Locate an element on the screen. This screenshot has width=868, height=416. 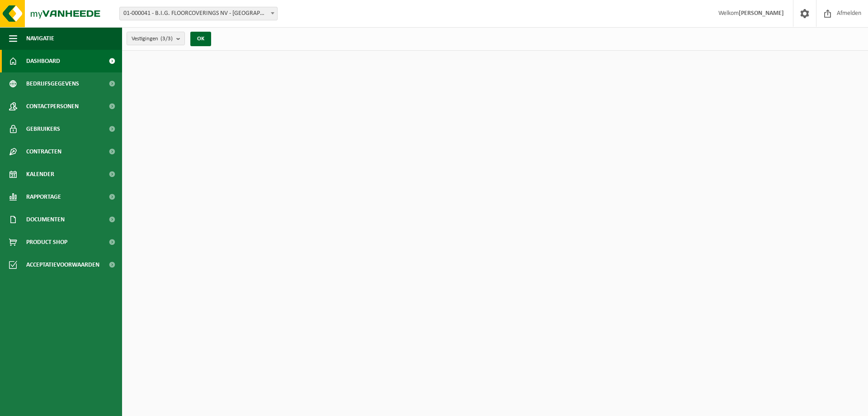
span: Rapportage is located at coordinates (43, 197).